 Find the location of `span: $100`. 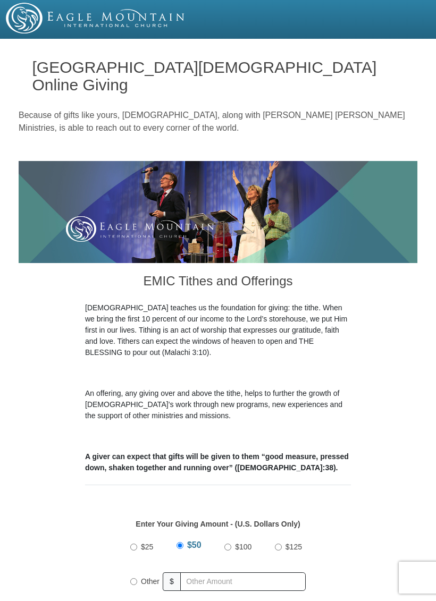

span: $100 is located at coordinates (243, 547).